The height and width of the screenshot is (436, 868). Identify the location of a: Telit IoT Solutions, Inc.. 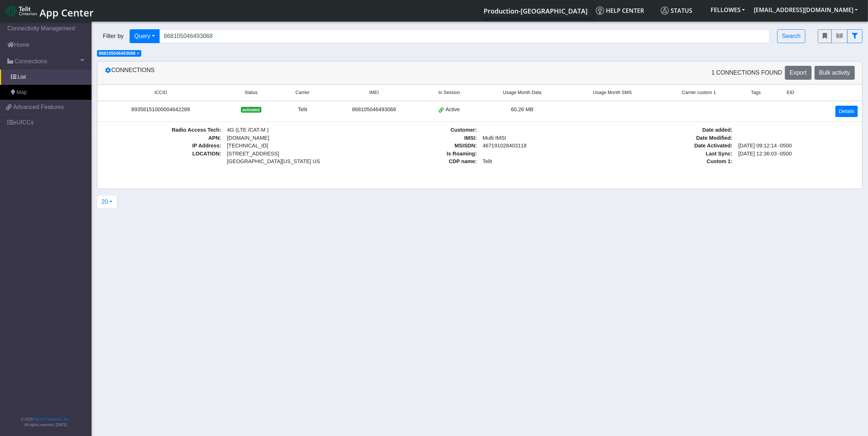
(51, 419).